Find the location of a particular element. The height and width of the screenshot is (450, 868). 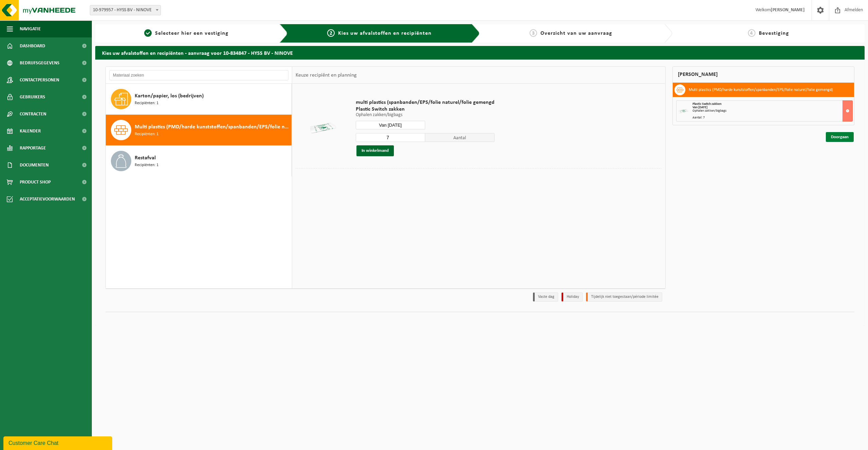

button: Restafval Recipiënten: 1 is located at coordinates (198, 161).